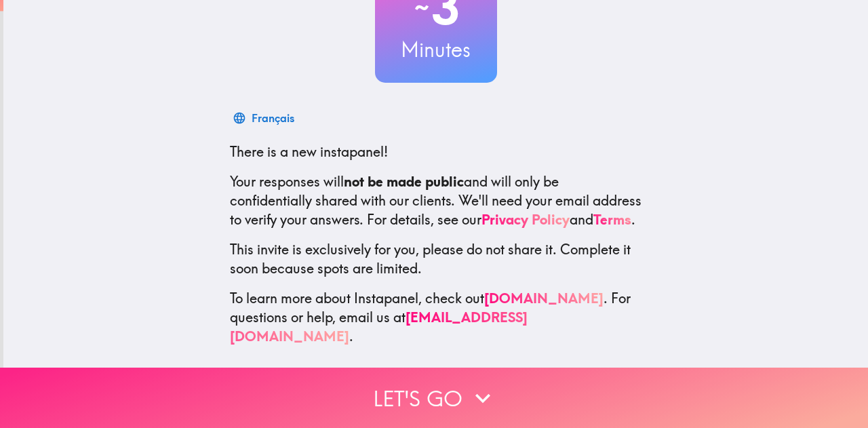 This screenshot has height=428, width=868. Describe the element at coordinates (436, 49) in the screenshot. I see `h3: Minutes` at that location.